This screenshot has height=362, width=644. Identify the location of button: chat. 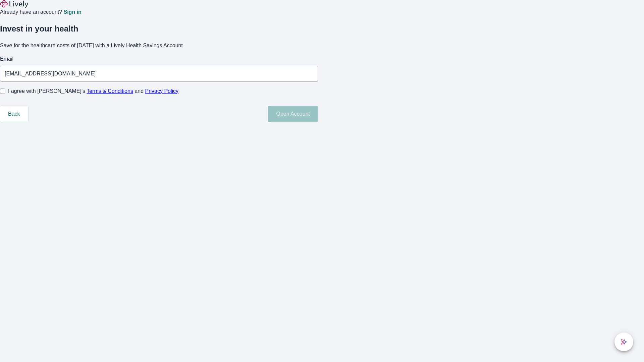
(624, 342).